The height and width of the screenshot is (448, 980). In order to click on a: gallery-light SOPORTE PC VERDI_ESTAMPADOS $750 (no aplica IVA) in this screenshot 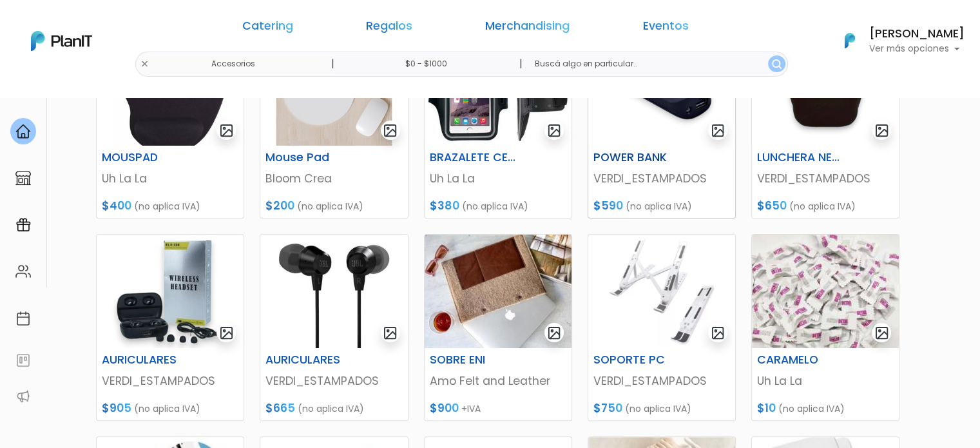, I will do `click(662, 328)`.